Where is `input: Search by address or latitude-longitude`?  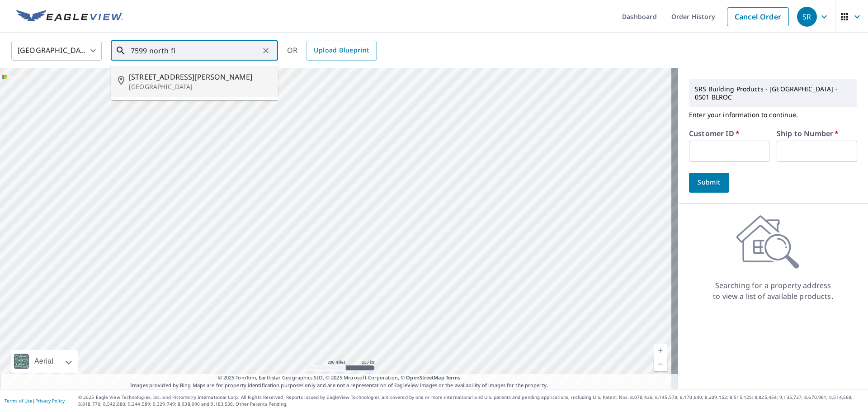
input: Search by address or latitude-longitude is located at coordinates (195, 51).